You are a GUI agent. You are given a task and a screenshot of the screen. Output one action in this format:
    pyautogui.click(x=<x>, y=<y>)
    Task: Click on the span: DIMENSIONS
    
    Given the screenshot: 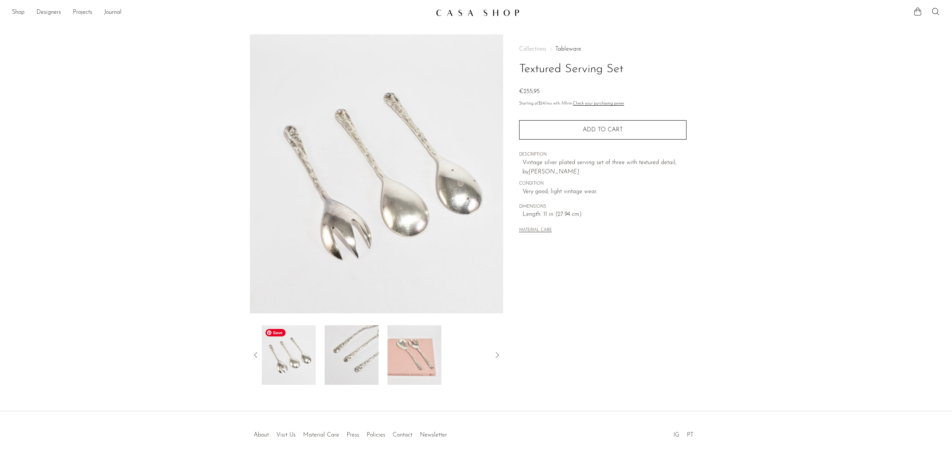 What is the action you would take?
    pyautogui.click(x=603, y=207)
    